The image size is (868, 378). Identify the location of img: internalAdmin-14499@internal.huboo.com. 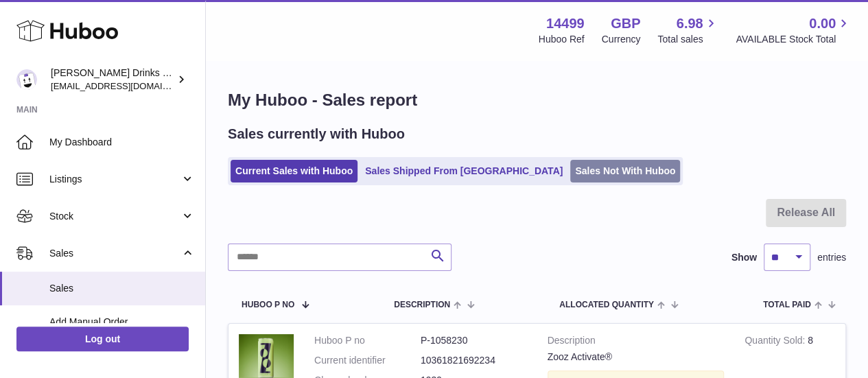
(27, 80).